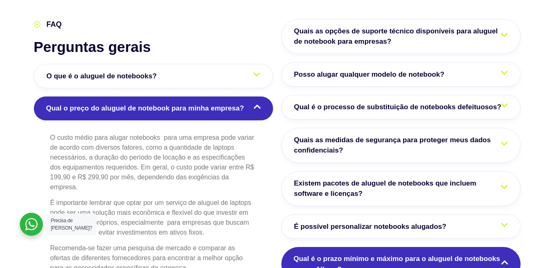 This screenshot has width=554, height=268. Describe the element at coordinates (154, 47) in the screenshot. I see `h2: Perguntas gerais` at that location.